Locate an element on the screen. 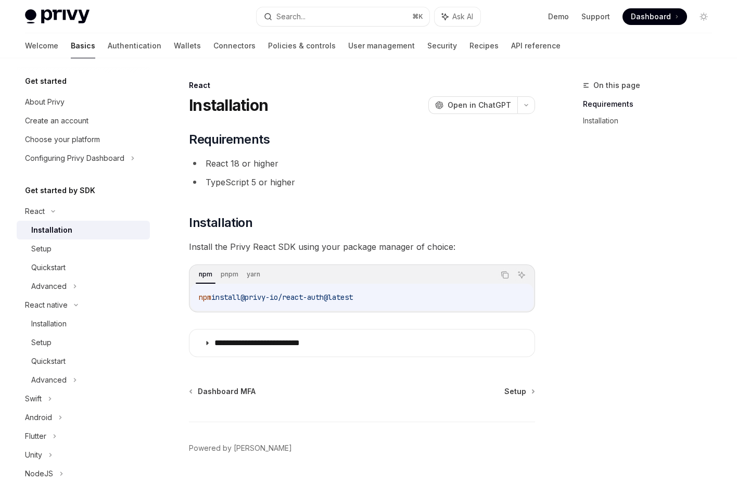  div: pnpm is located at coordinates (229, 274).